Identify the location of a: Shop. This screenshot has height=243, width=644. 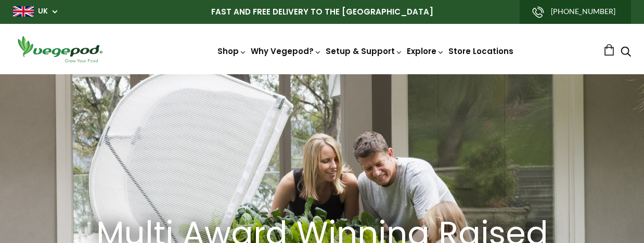
(232, 51).